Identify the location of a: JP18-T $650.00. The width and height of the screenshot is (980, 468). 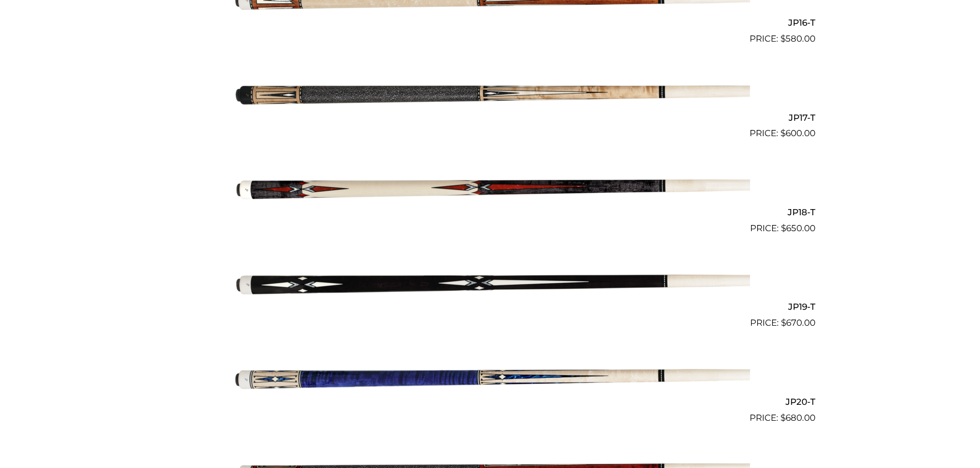
(490, 190).